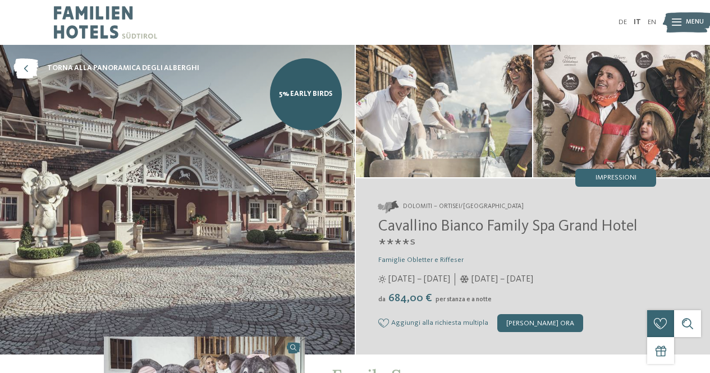 The height and width of the screenshot is (373, 710). I want to click on a: DE, so click(623, 22).